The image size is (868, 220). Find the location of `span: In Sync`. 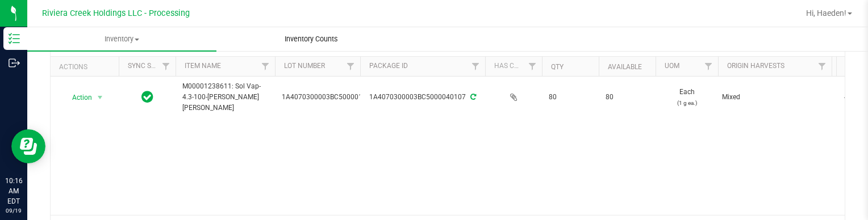

span: In Sync is located at coordinates (147, 97).